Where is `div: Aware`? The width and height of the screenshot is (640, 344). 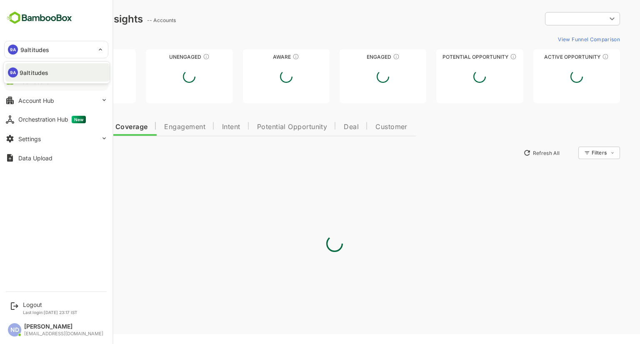
div: Aware is located at coordinates (257, 57).